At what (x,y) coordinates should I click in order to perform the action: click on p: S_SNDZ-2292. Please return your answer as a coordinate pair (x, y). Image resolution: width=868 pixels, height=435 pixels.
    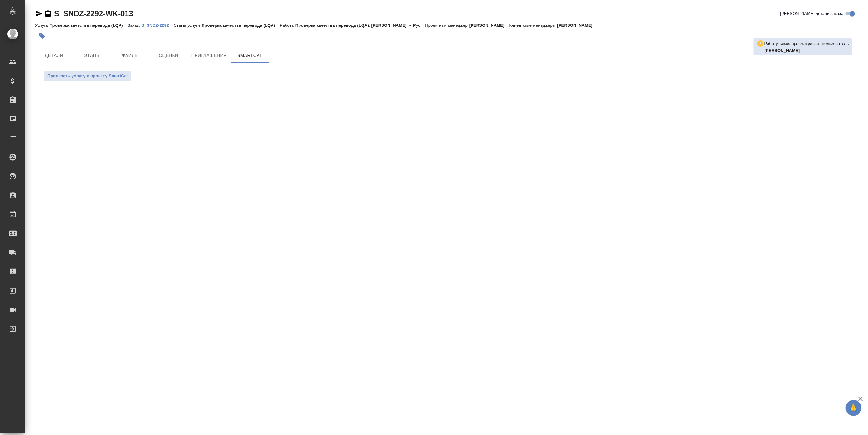
    Looking at the image, I should click on (157, 25).